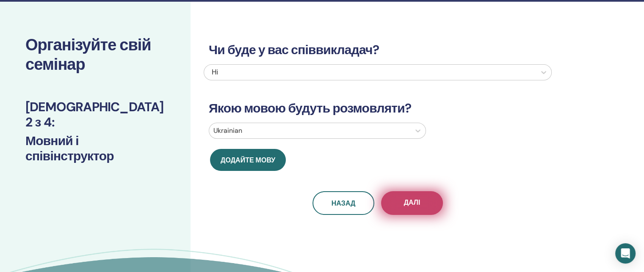  What do you see at coordinates (378, 50) in the screenshot?
I see `h3: Чи буде у вас співвикладач?` at bounding box center [378, 50].